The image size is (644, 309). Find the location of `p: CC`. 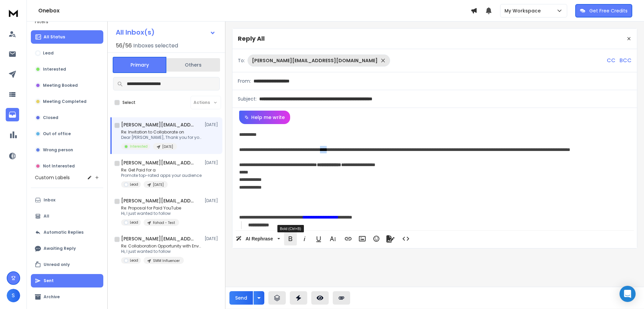

p: CC is located at coordinates (612, 60).